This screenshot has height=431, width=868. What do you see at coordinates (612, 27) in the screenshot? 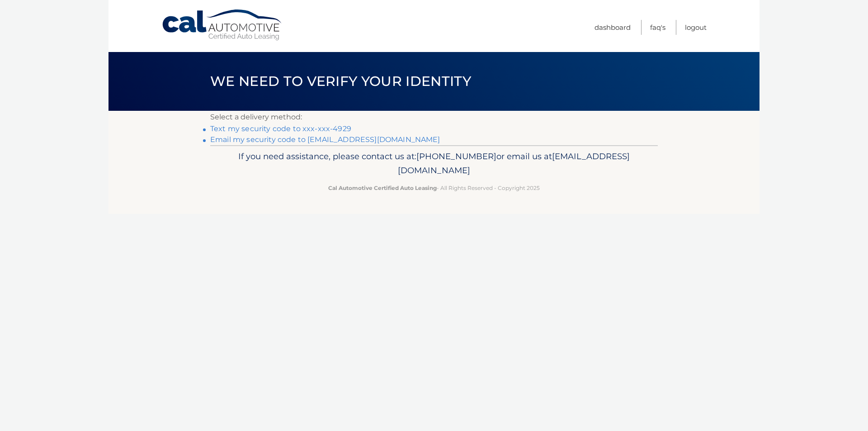
I see `a: Dashboard` at bounding box center [612, 27].